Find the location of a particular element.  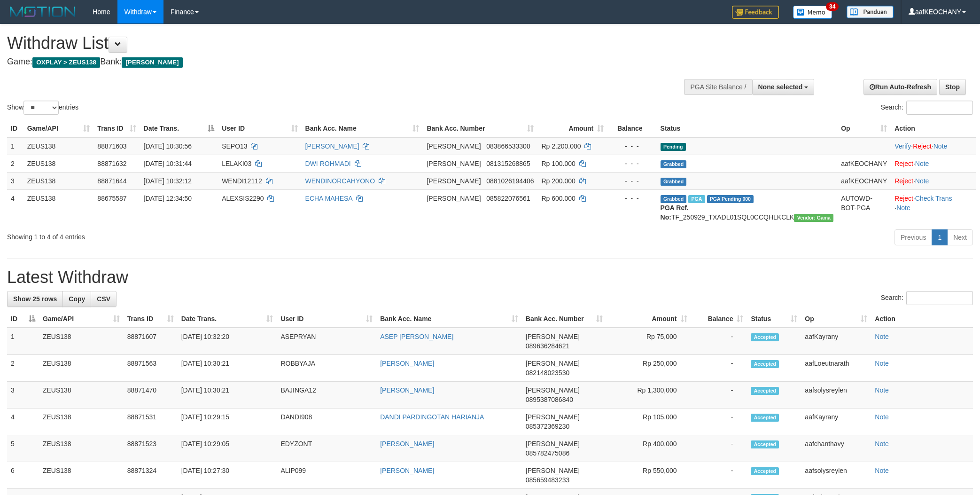

h1: Latest Withdraw is located at coordinates (490, 277).